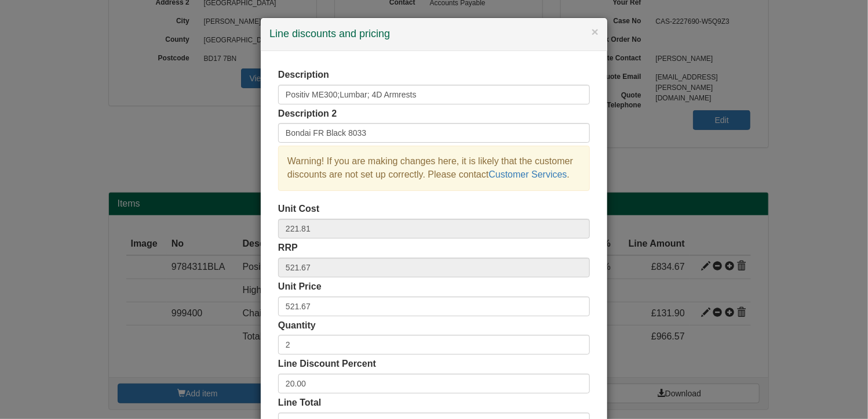 The image size is (868, 419). What do you see at coordinates (298, 209) in the screenshot?
I see `label: Unit Cost` at bounding box center [298, 209].